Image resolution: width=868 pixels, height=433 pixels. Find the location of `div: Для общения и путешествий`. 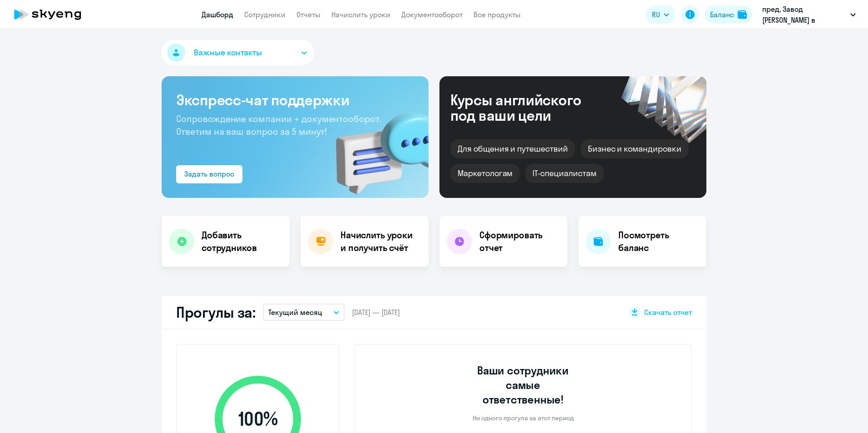

div: Для общения и путешествий is located at coordinates (513, 149).